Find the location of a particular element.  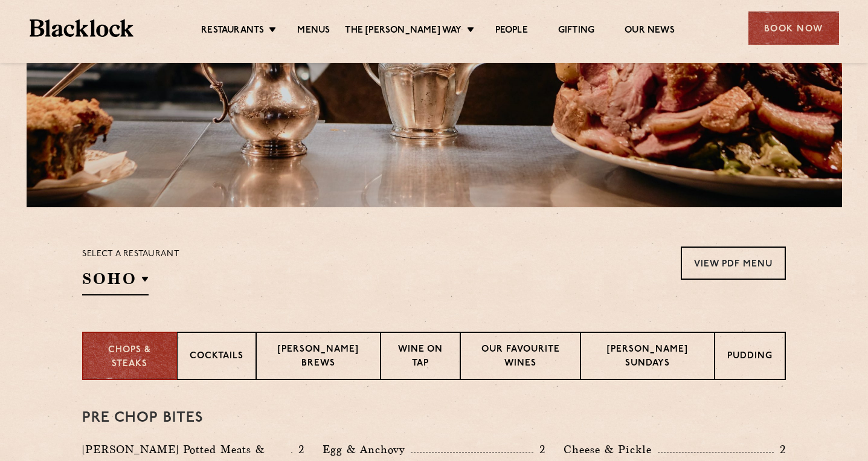

img: BL_Textured_Logo-footer-cropped.svg is located at coordinates (82, 28).